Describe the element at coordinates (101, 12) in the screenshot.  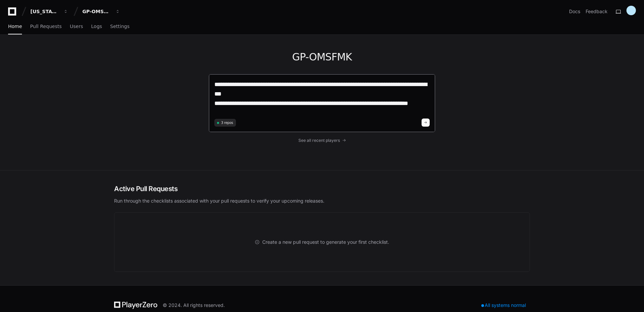
I see `button: GP-OMSFMK` at that location.